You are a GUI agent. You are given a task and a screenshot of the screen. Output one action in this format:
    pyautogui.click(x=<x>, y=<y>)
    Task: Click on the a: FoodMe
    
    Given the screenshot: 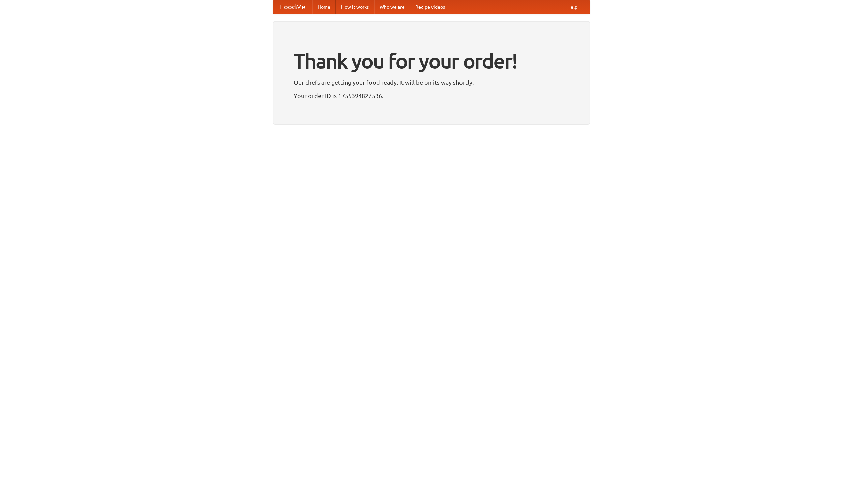 What is the action you would take?
    pyautogui.click(x=293, y=7)
    